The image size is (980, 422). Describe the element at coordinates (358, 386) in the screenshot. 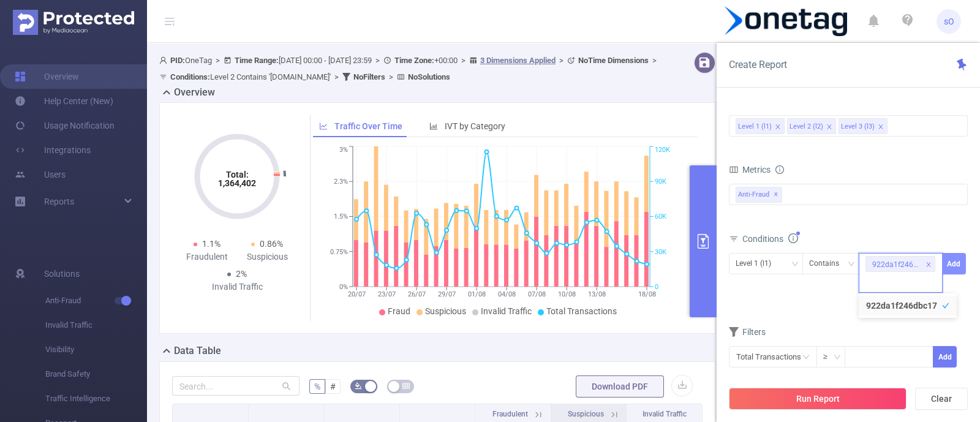

I see `i: icon: bg-colors` at that location.